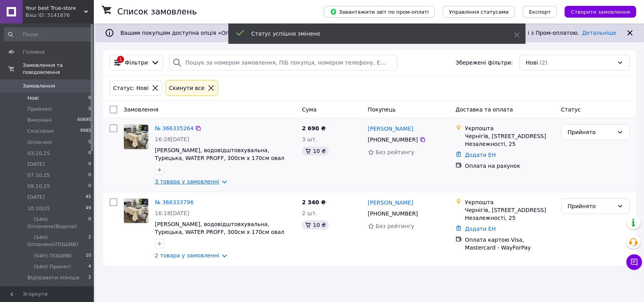  What do you see at coordinates (283, 63) in the screenshot?
I see `input: Пошук за номером замовлення, ПІБ покупця, номером телефону, Email, номером накладної` at bounding box center [283, 63].